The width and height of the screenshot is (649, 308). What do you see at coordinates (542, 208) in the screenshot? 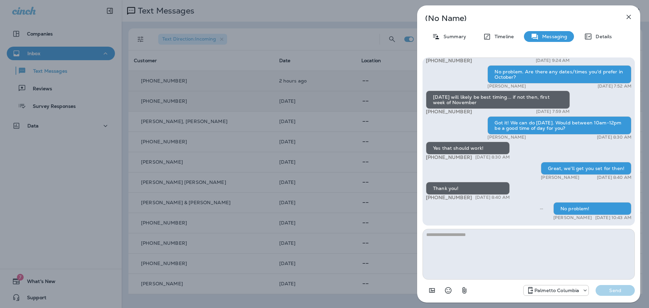
I see `span: Sent` at bounding box center [542, 208].